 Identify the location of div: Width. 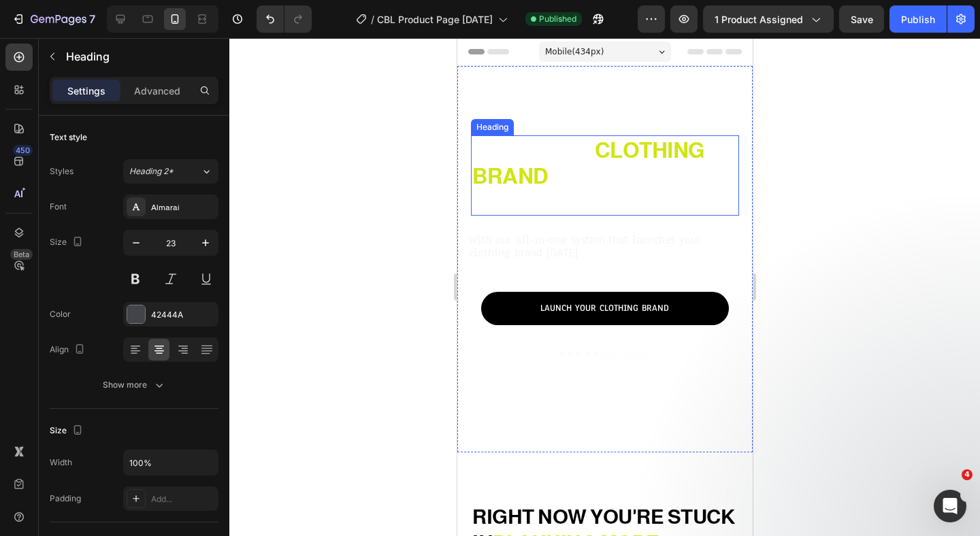
(61, 462).